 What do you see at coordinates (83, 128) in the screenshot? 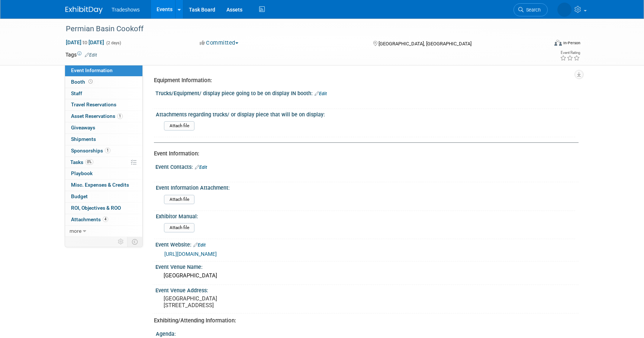
I see `span: Giveaways` at bounding box center [83, 128].